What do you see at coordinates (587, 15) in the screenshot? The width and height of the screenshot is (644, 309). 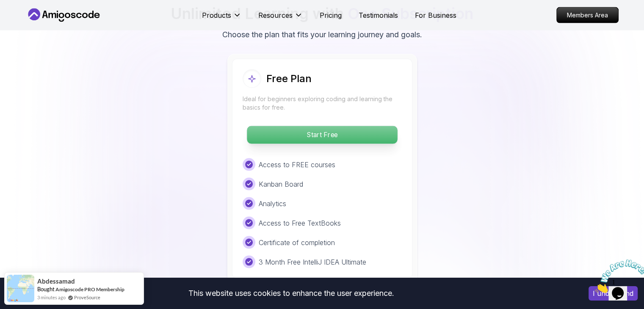 I see `a: Members Area` at bounding box center [587, 15].